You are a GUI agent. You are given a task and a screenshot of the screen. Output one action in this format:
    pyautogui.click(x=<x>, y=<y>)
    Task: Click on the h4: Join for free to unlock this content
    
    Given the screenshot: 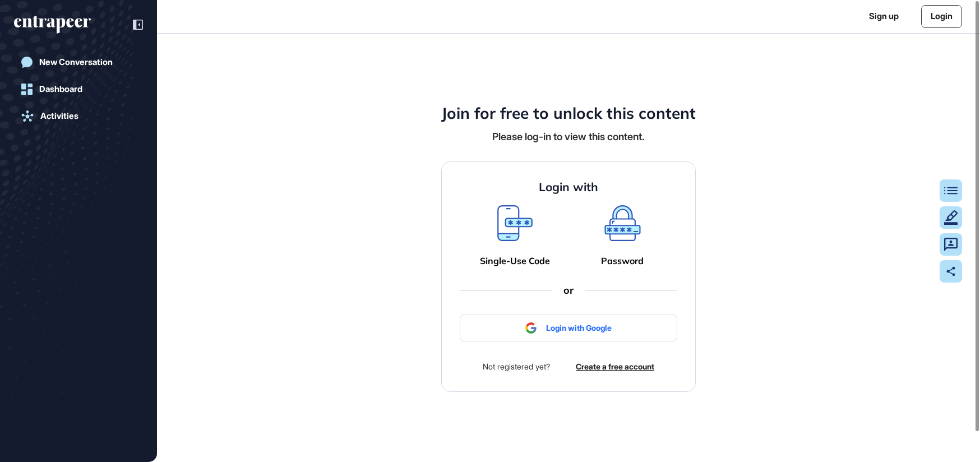 What is the action you would take?
    pyautogui.click(x=568, y=113)
    